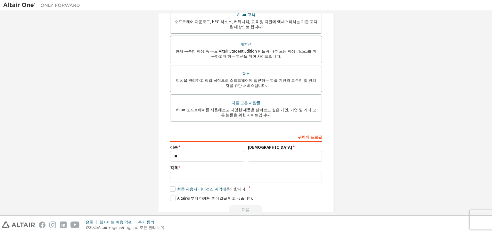  I want to click on font: 은둔, so click(89, 222).